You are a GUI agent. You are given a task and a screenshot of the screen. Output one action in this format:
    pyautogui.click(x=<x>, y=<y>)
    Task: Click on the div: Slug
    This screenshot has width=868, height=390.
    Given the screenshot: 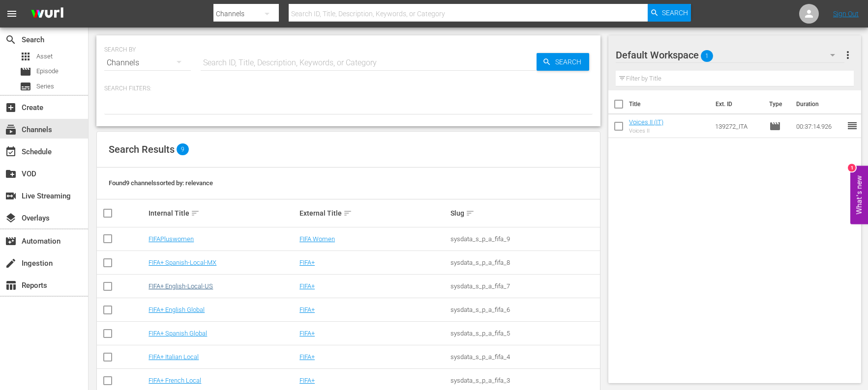 What is the action you would take?
    pyautogui.click(x=524, y=214)
    